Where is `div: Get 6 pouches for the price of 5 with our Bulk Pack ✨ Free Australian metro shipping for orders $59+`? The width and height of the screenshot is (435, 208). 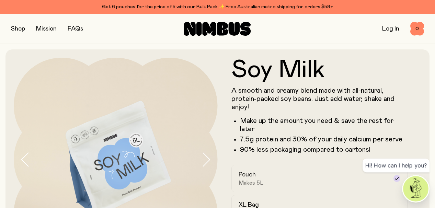 div: Get 6 pouches for the price of 5 with our Bulk Pack ✨ Free Australian metro shipping for orders $59+ is located at coordinates (217, 7).